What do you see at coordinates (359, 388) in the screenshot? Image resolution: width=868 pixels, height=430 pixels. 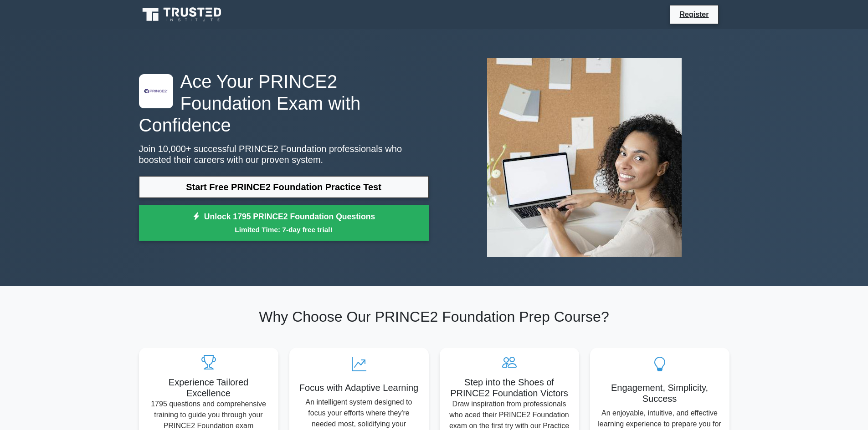 I see `h5: Focus with Adaptive Learning` at bounding box center [359, 388].